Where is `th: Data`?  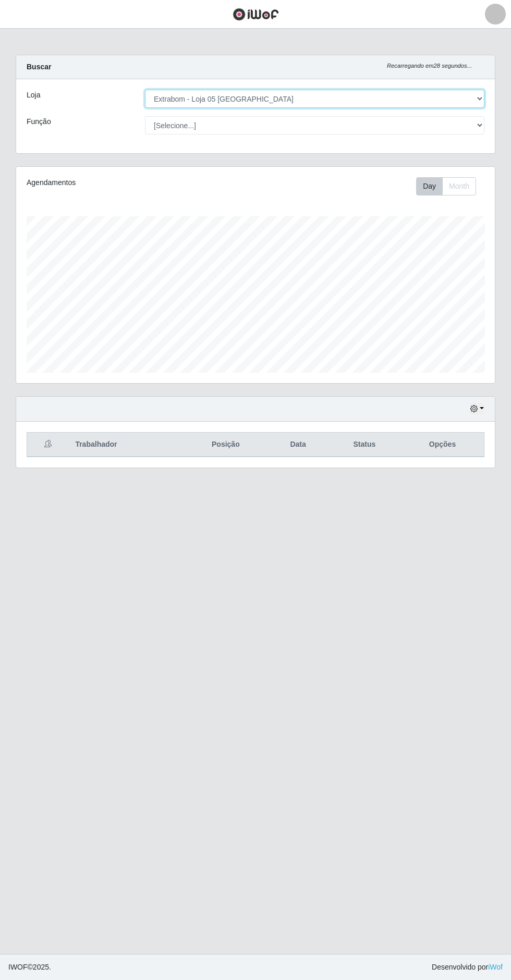 th: Data is located at coordinates (298, 445).